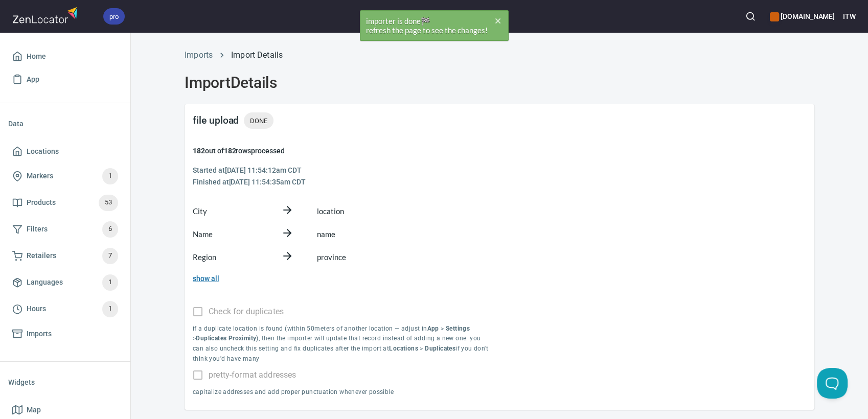 Image resolution: width=868 pixels, height=419 pixels. What do you see at coordinates (246, 312) in the screenshot?
I see `span: Check for duplicates` at bounding box center [246, 312].